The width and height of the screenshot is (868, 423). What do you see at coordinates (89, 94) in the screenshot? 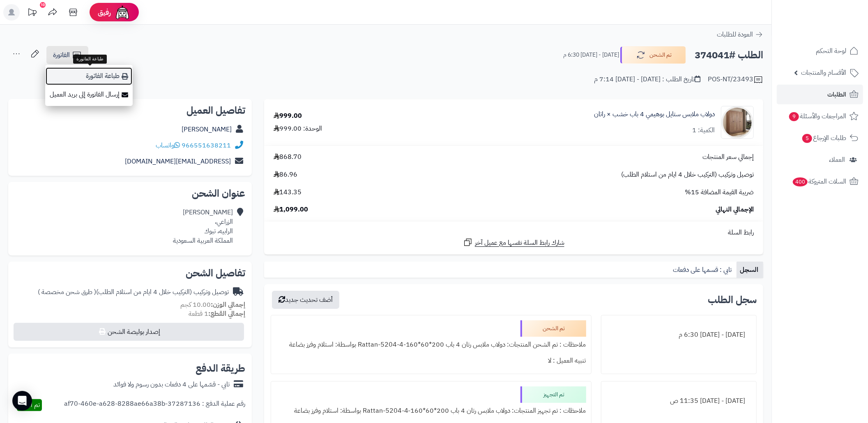
I see `a: إرسال الفاتورة إلى بريد العميل` at bounding box center [89, 94].